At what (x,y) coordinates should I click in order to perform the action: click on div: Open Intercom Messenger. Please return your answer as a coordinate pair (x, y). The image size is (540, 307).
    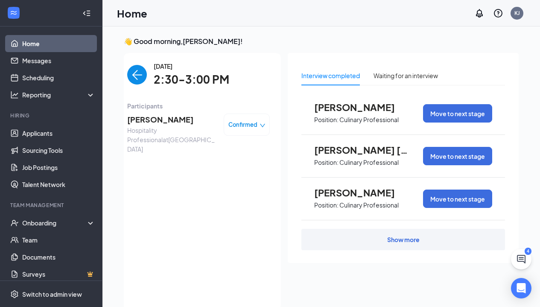
    Looking at the image, I should click on (521, 288).